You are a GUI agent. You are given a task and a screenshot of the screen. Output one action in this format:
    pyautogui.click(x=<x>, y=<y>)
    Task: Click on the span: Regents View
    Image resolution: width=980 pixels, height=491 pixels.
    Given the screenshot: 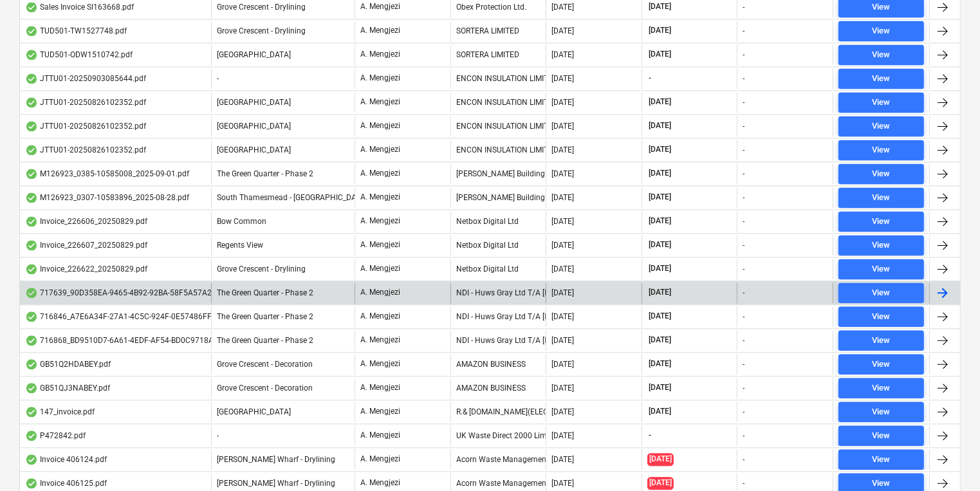 What is the action you would take?
    pyautogui.click(x=240, y=245)
    